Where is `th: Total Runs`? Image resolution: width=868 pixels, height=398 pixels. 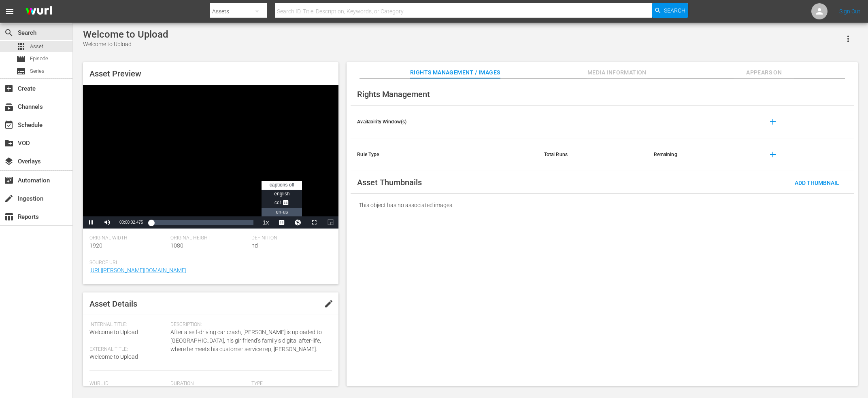 th: Total Runs is located at coordinates (592, 154).